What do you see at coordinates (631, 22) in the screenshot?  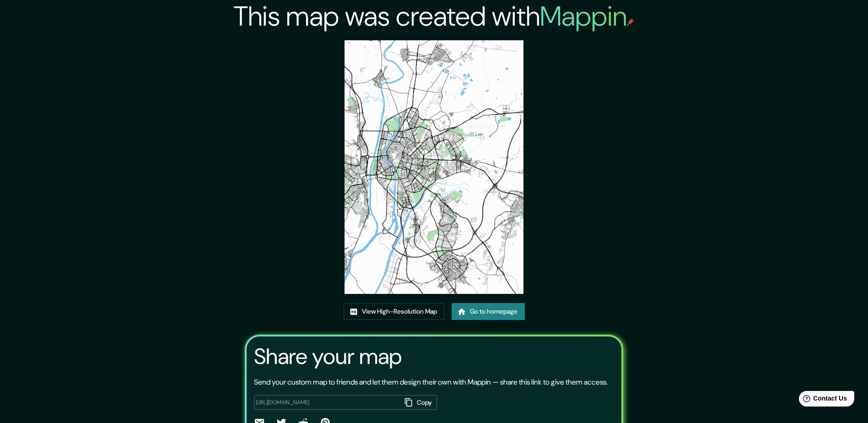 I see `img: mappin-pin` at bounding box center [631, 22].